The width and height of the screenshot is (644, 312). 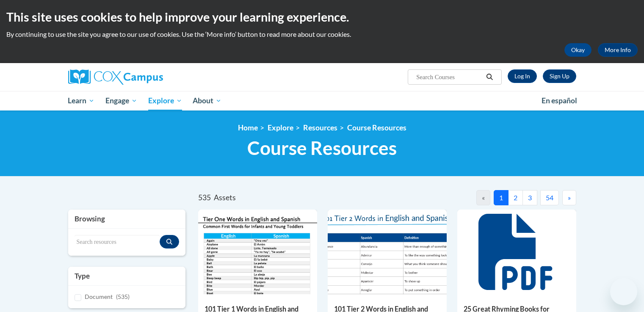 What do you see at coordinates (205, 197) in the screenshot?
I see `span: 535` at bounding box center [205, 197].